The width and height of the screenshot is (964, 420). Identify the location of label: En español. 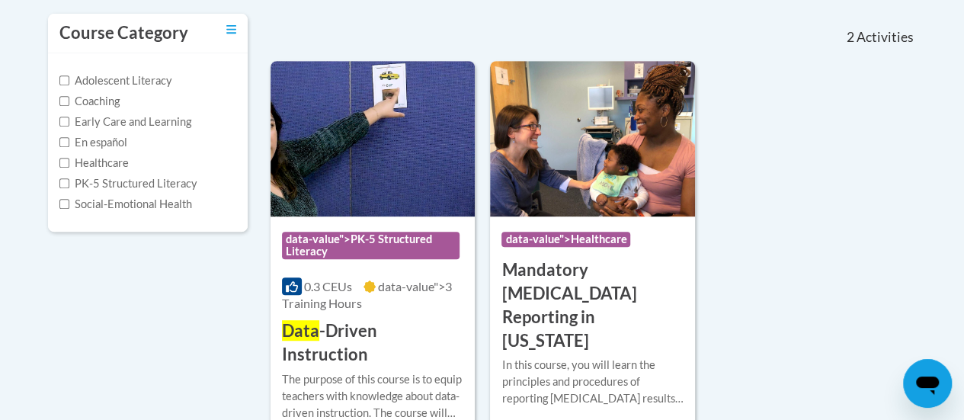
(93, 143).